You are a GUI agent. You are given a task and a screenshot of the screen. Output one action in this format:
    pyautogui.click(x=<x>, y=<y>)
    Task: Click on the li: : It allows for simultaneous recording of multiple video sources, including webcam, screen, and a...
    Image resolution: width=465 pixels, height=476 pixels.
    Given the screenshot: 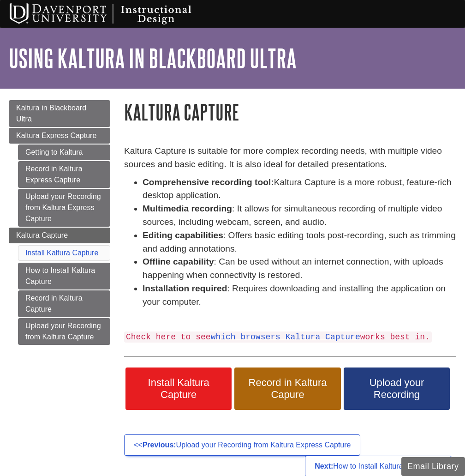 What is the action you would take?
    pyautogui.click(x=300, y=215)
    